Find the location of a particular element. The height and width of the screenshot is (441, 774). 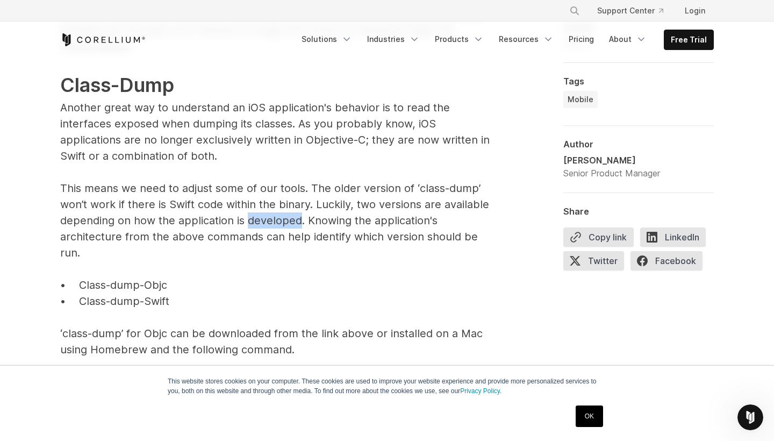

a: OK is located at coordinates (589, 416).